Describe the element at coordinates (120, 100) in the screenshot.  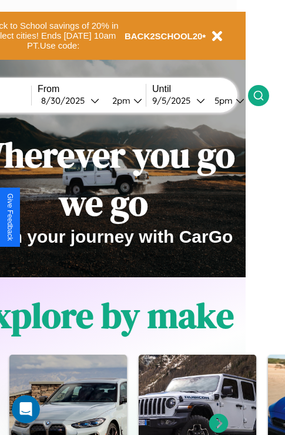
I see `div: 2pm` at that location.